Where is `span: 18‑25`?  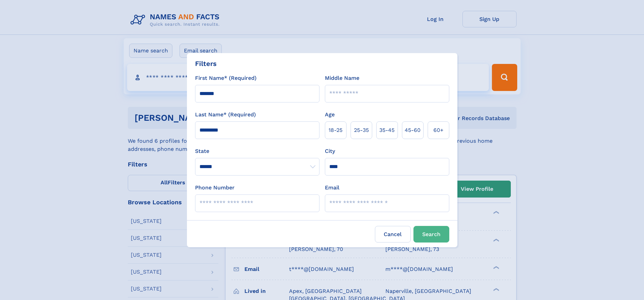 span: 18‑25 is located at coordinates (335, 130).